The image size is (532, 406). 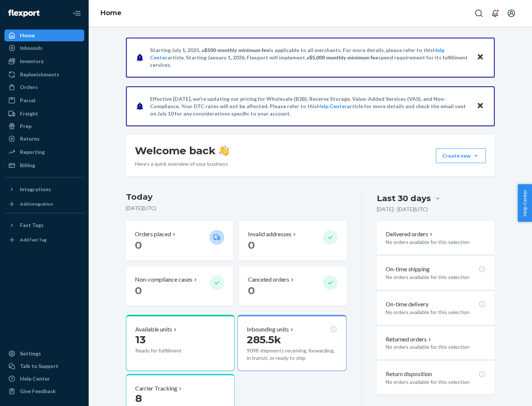 I want to click on div: Give Feedback, so click(x=38, y=392).